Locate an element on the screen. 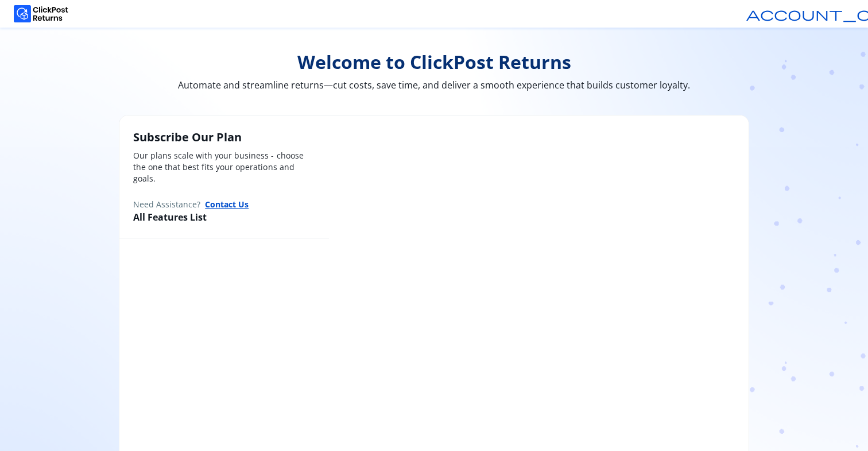 Image resolution: width=868 pixels, height=451 pixels. p: Our plans scale with your business - choose the one that best fits your operations and goals. is located at coordinates (224, 167).